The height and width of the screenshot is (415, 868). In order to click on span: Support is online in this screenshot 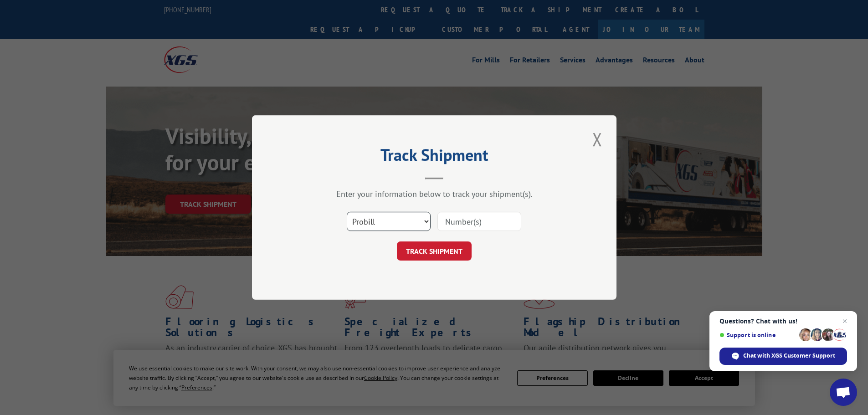, I will do `click(758, 334)`.